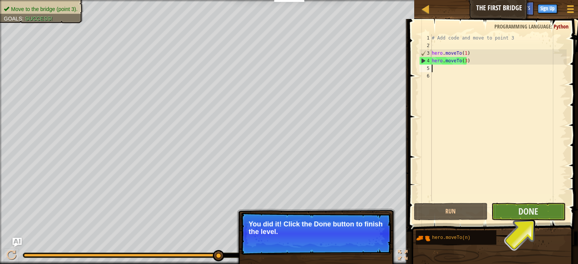 The width and height of the screenshot is (578, 264). Describe the element at coordinates (528, 211) in the screenshot. I see `span: Done` at that location.